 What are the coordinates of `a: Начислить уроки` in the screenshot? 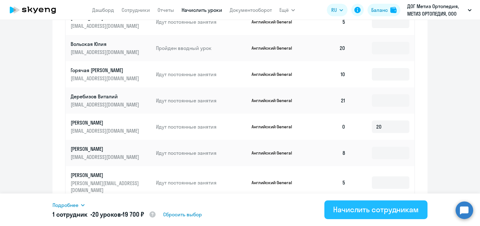 It's located at (202, 10).